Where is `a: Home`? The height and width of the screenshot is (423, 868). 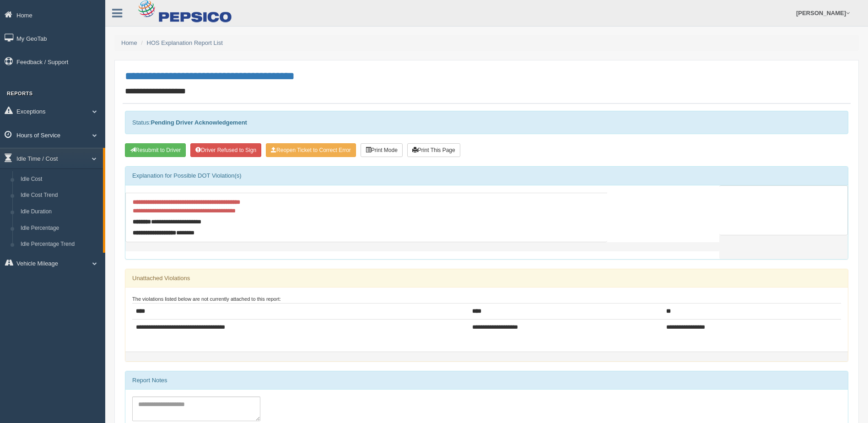 a: Home is located at coordinates (129, 42).